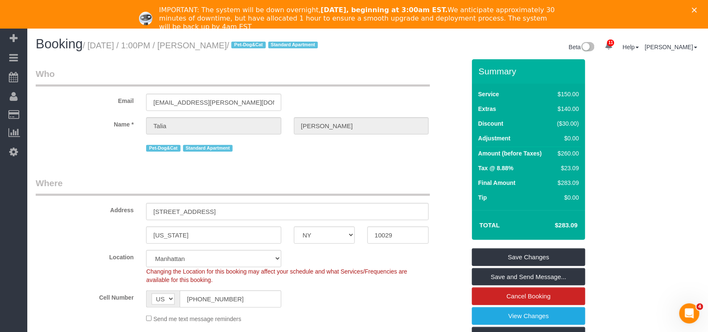  Describe the element at coordinates (84, 295) in the screenshot. I see `label: Cell Number` at that location.